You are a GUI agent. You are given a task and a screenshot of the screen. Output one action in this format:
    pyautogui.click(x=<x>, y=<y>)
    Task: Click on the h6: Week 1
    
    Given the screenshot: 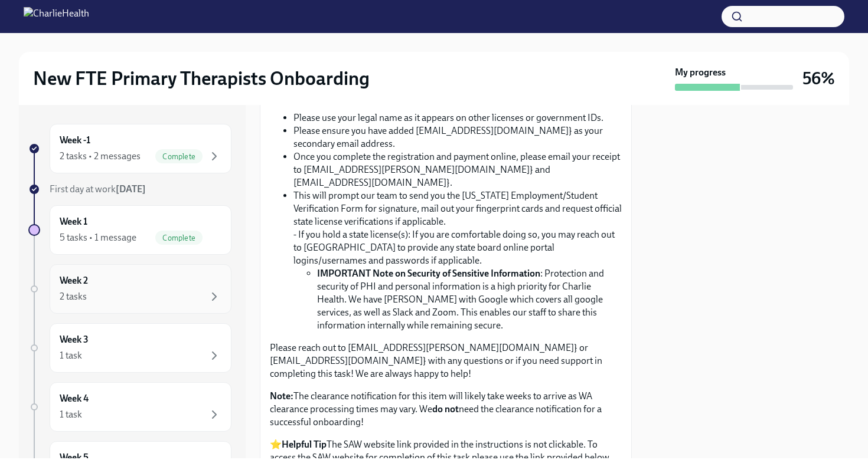 What is the action you would take?
    pyautogui.click(x=73, y=222)
    